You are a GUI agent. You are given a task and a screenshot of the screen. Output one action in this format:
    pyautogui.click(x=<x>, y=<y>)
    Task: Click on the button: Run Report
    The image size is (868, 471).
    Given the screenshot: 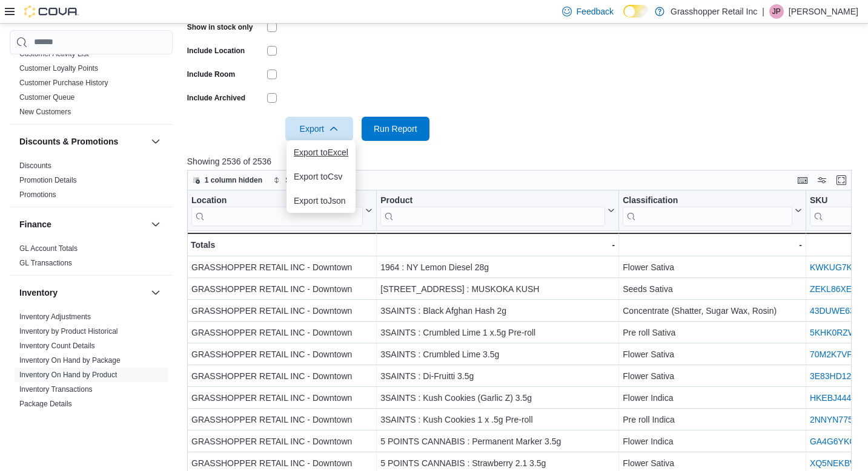 What is the action you would take?
    pyautogui.click(x=396, y=129)
    